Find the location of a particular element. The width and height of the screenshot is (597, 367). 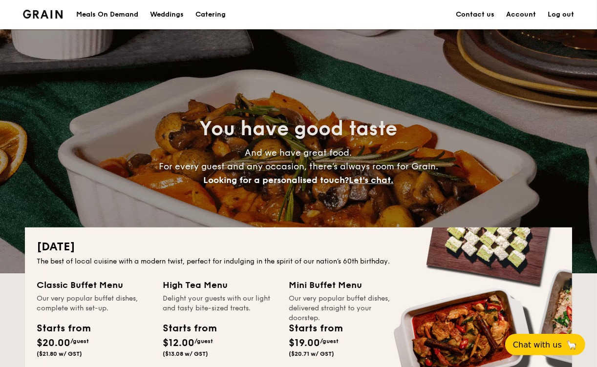

span: ($20.71 w/ GST) is located at coordinates (311, 354).